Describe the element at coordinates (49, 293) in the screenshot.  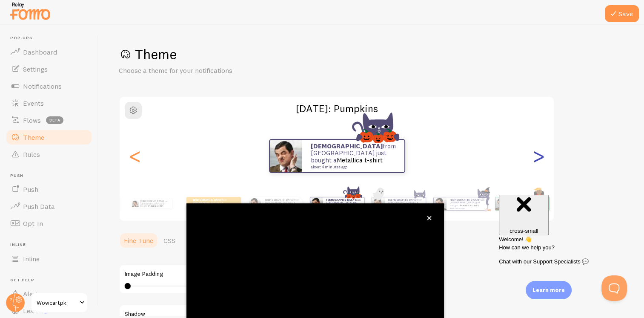
I see `a: Alerts` at that location.